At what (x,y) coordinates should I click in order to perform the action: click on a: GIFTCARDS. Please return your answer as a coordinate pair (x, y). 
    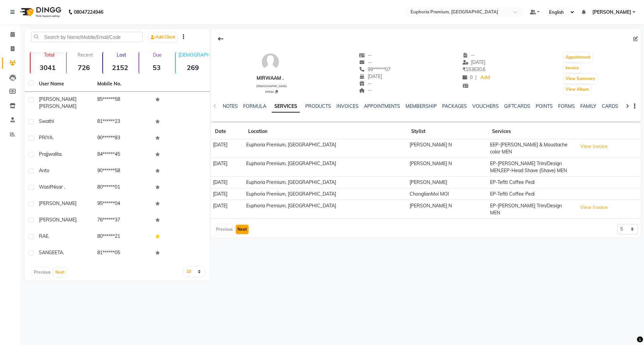
    Looking at the image, I should click on (517, 106).